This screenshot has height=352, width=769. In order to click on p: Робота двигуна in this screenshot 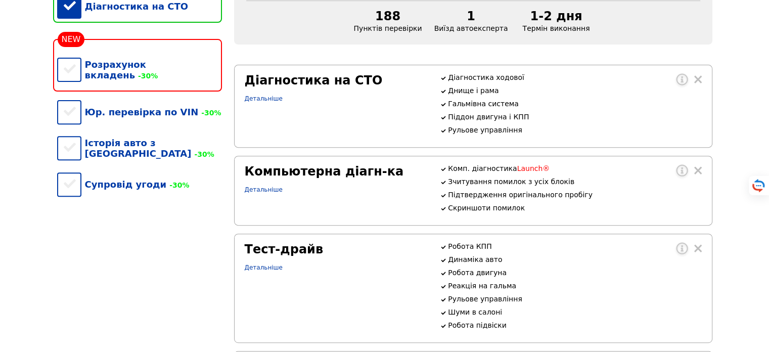, I will do `click(575, 273)`.